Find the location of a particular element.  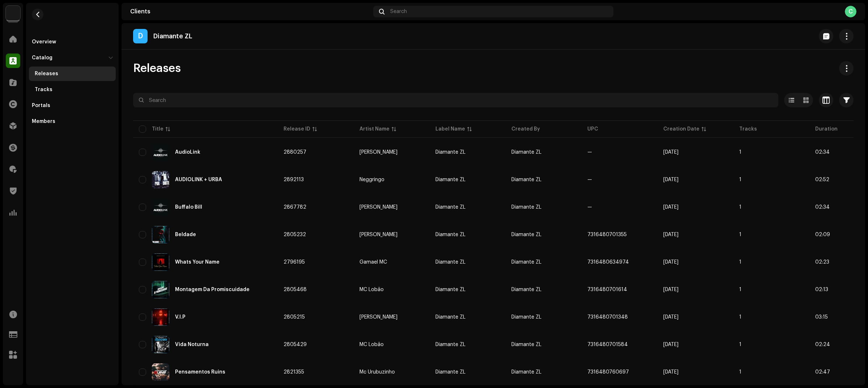

div: Mc Urubuzinho is located at coordinates (377, 372).